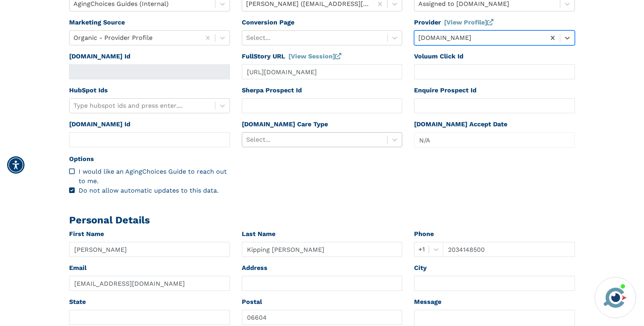 This screenshot has width=644, height=326. What do you see at coordinates (81, 159) in the screenshot?
I see `label: Options` at bounding box center [81, 159].